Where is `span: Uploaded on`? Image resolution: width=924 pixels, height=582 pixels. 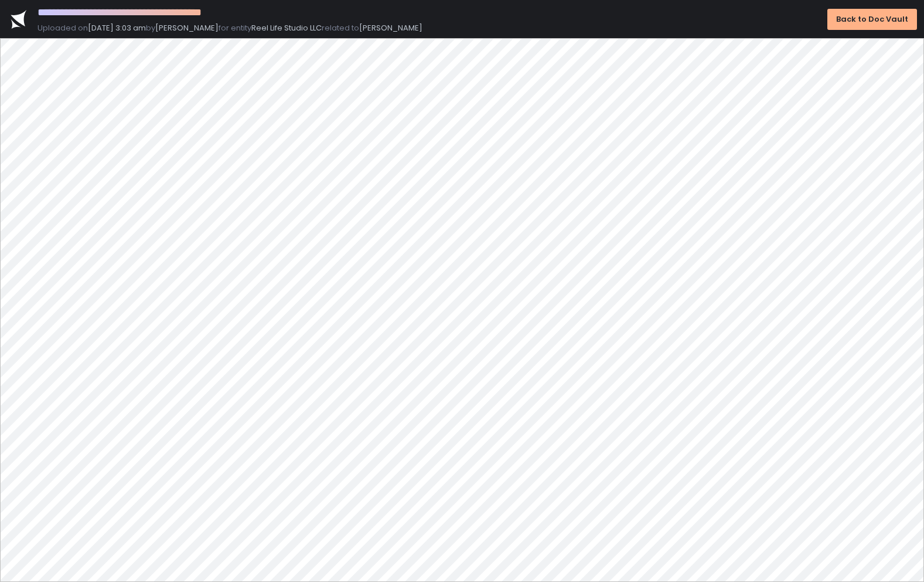
span: Uploaded on is located at coordinates (63, 27).